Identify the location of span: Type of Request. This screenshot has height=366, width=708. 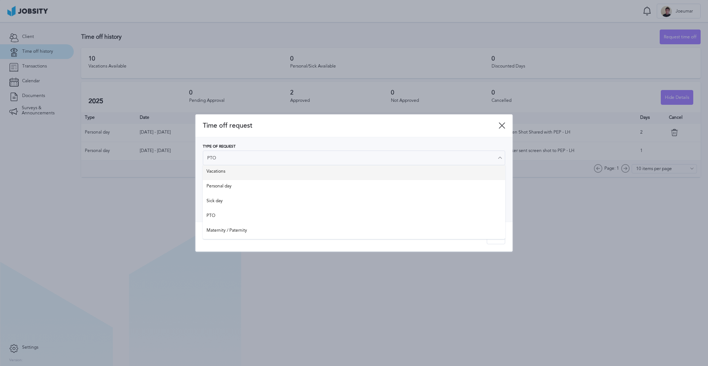
(219, 147).